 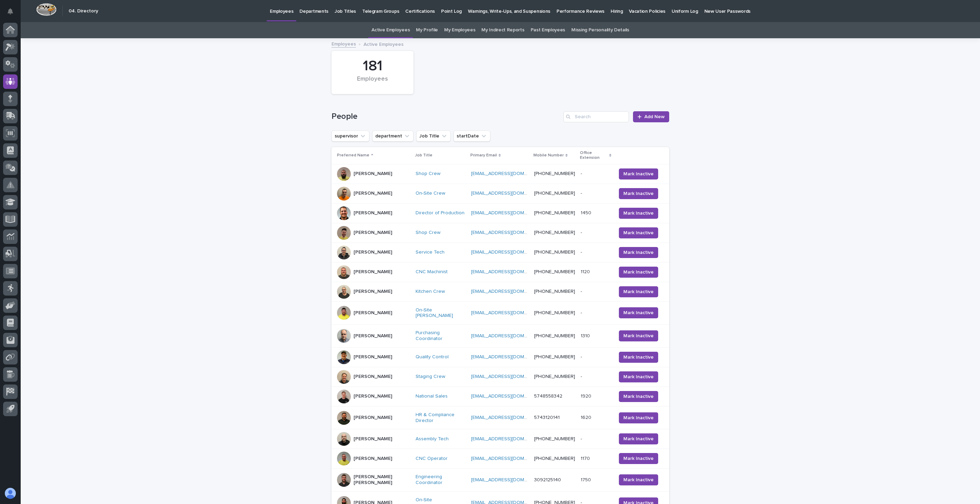 I want to click on p: Job Title, so click(x=424, y=156).